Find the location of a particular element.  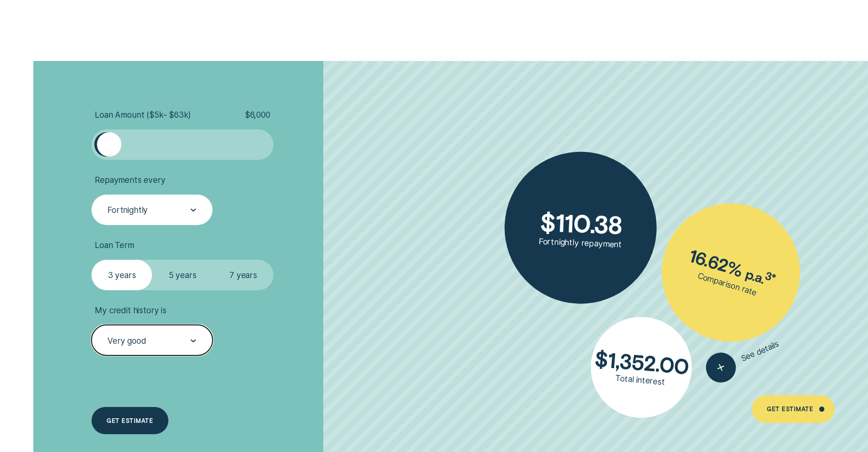

span: Loan Term is located at coordinates (114, 245).